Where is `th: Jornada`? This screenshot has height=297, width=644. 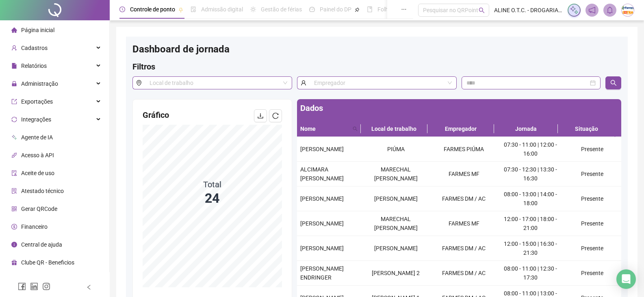 th: Jornada is located at coordinates (526, 129).